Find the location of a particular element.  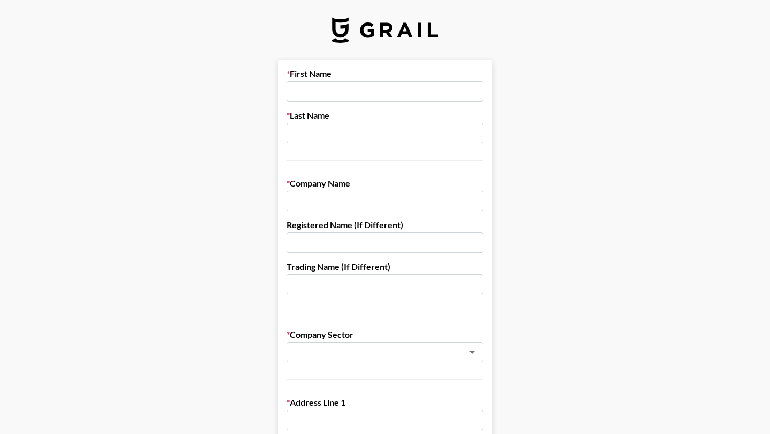

label: Trading Name (If Different) is located at coordinates (385, 267).